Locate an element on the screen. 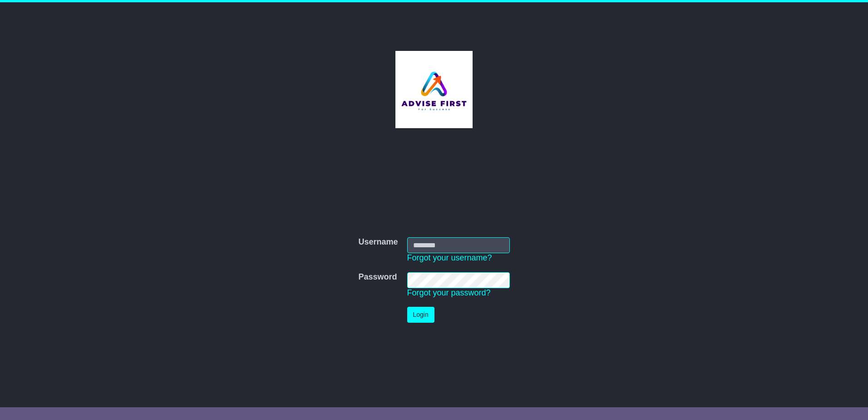 The height and width of the screenshot is (420, 868). a: Forgot your password? is located at coordinates (449, 293).